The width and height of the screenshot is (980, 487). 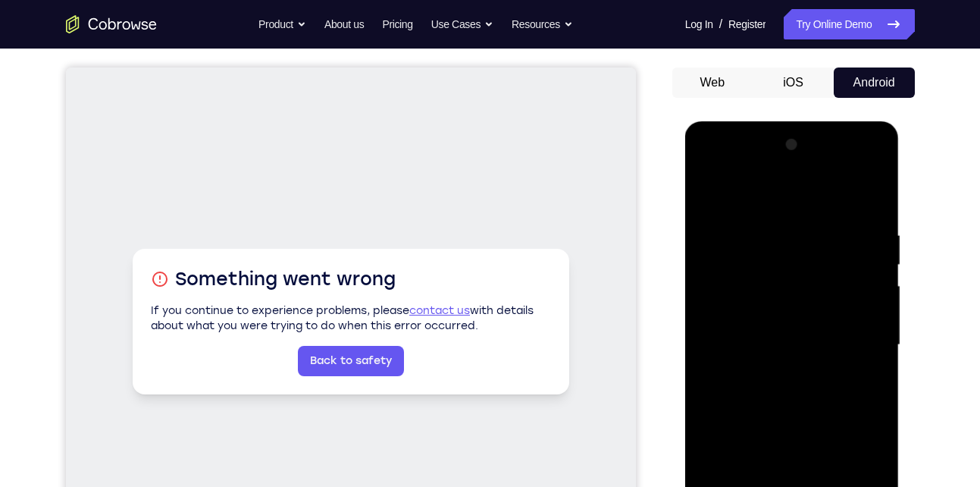 I want to click on p: If you continue to experience problems, please with details about what you were trying to do when..., so click(x=285, y=251).